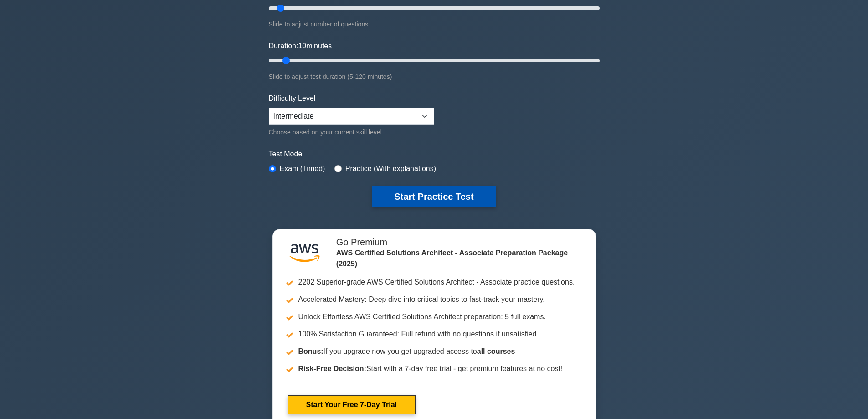 The image size is (868, 419). Describe the element at coordinates (434, 77) in the screenshot. I see `div: Slide to adjust test duration (5-120 minutes)` at that location.